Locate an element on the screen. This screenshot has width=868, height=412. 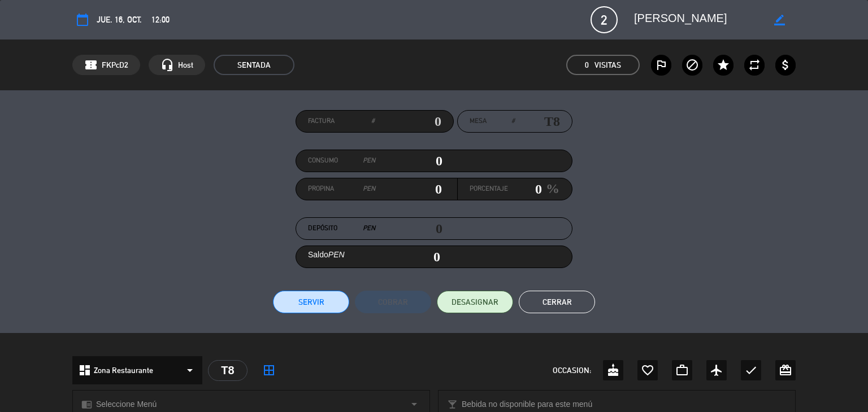
button: calendar_today is located at coordinates (82, 20).